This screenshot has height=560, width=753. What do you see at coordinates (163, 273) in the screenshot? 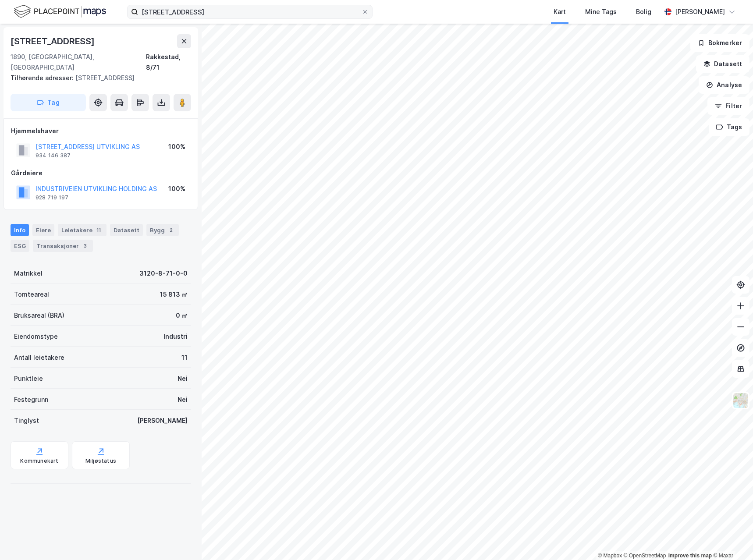
I see `div: 3120-8-71-0-0` at bounding box center [163, 273].